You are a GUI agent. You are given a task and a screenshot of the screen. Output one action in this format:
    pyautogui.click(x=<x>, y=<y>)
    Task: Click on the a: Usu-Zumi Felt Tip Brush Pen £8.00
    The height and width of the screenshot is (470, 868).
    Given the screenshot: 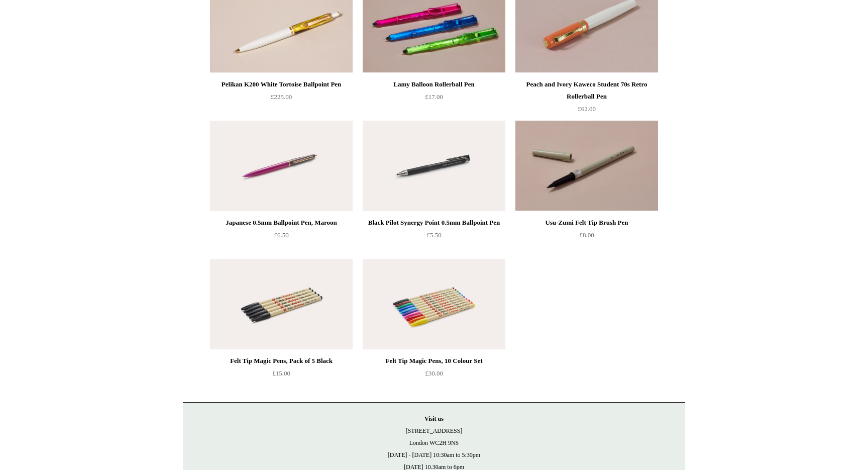 What is the action you would take?
    pyautogui.click(x=587, y=237)
    